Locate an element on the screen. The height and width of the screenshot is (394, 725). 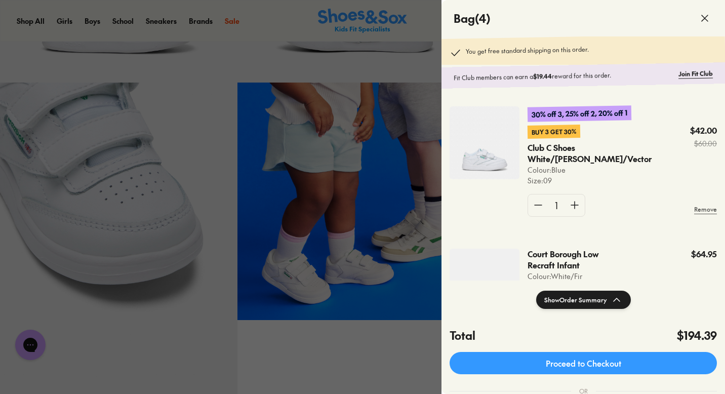
p: Colour: Blue is located at coordinates (609, 170).